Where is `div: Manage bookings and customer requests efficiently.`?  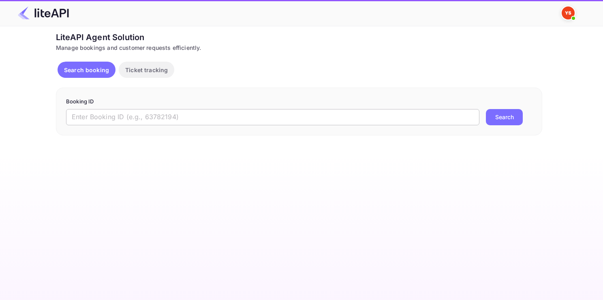 div: Manage bookings and customer requests efficiently. is located at coordinates (299, 47).